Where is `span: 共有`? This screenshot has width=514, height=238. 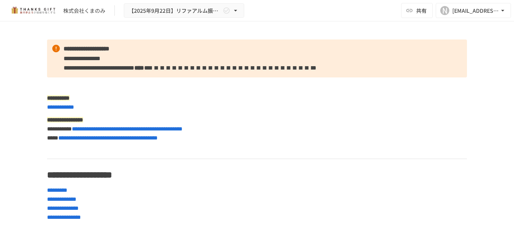
span: 共有 is located at coordinates (422, 11).